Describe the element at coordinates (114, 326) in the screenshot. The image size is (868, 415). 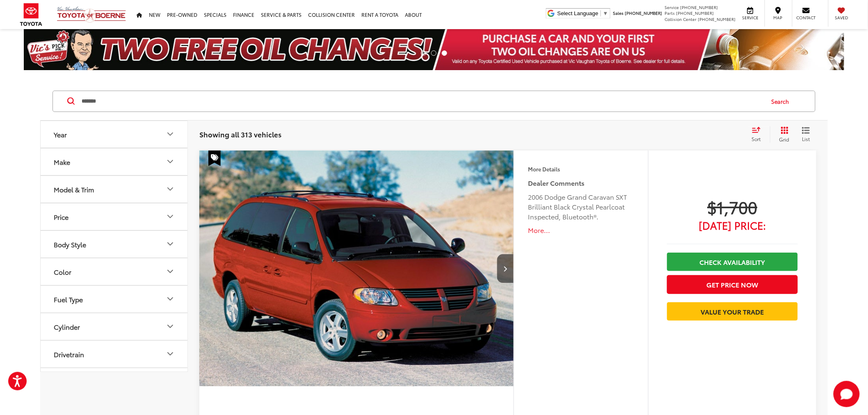
I see `button: CylinderCylinder` at that location.